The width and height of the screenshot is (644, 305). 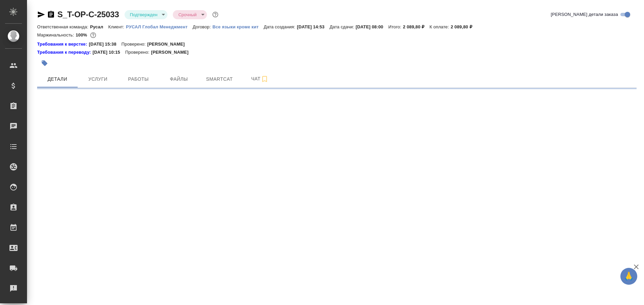 What do you see at coordinates (98, 79) in the screenshot?
I see `span: Услуги` at bounding box center [98, 79].